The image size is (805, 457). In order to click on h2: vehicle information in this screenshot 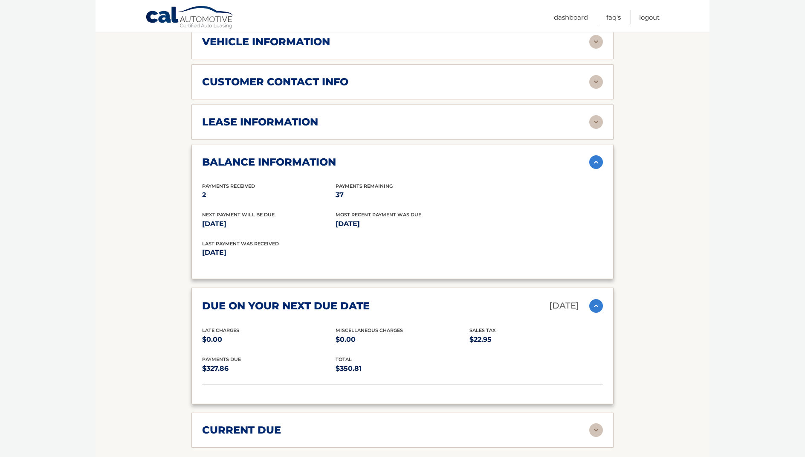, I will do `click(266, 42)`.